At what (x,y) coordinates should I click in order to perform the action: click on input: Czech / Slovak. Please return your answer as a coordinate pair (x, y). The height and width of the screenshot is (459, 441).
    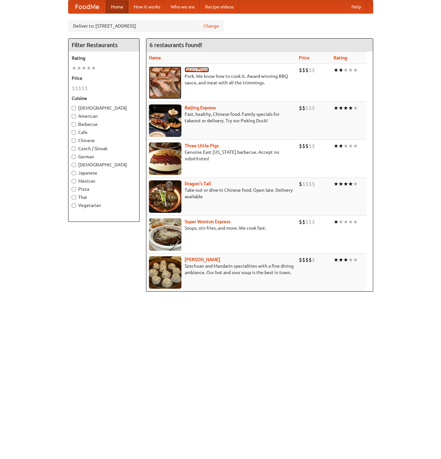
    Looking at the image, I should click on (74, 149).